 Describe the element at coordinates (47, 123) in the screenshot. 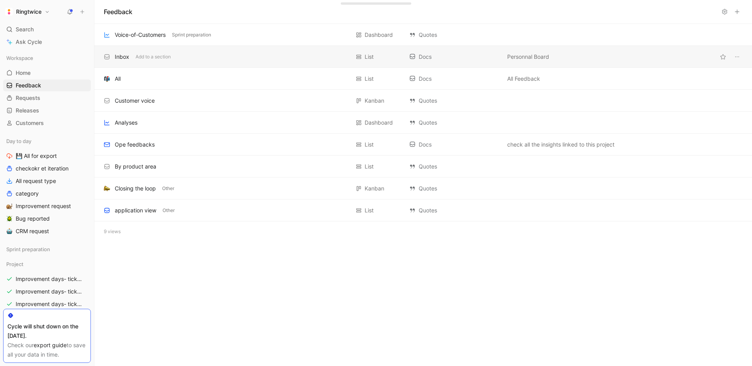

I see `a: Customers` at that location.